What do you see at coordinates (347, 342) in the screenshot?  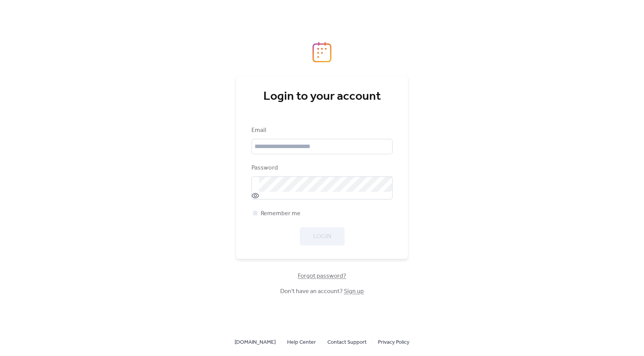 I see `a: Contact Support` at bounding box center [347, 342].